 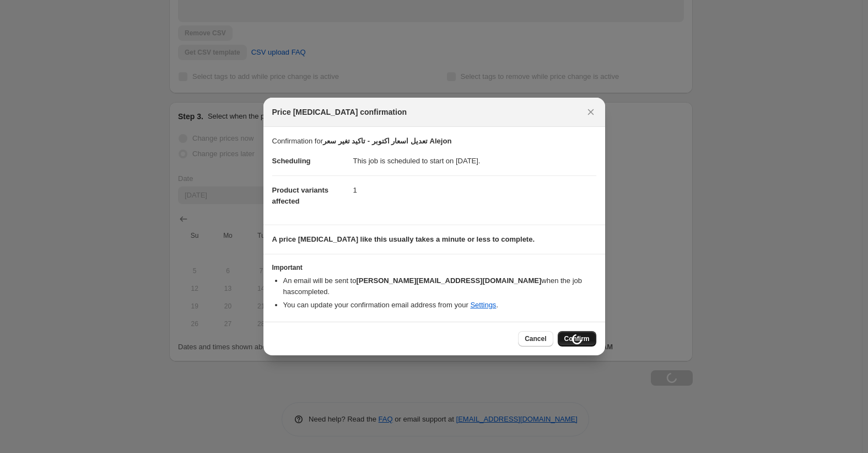 I want to click on p: Confirmation for, so click(x=434, y=141).